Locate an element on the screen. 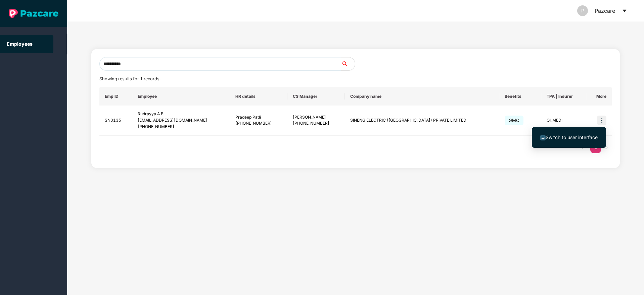 The width and height of the screenshot is (644, 295). th: Benefits is located at coordinates (520, 96).